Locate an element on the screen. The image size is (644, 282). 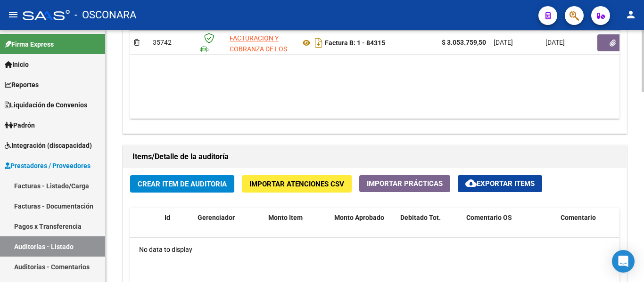
div: No data to display is located at coordinates (375, 250).